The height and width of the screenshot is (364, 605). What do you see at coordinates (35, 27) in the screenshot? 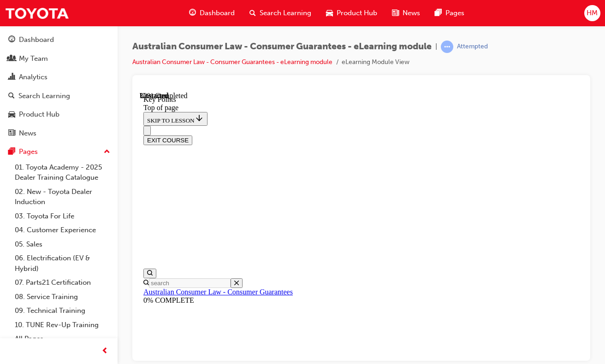
I see `button: SKIP TO LESSON` at bounding box center [35, 27].